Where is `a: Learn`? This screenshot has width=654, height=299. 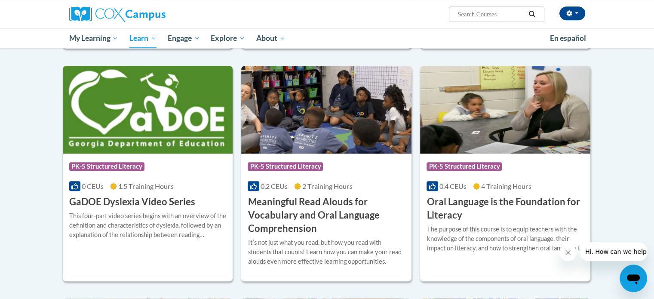
a: Learn is located at coordinates (143, 38).